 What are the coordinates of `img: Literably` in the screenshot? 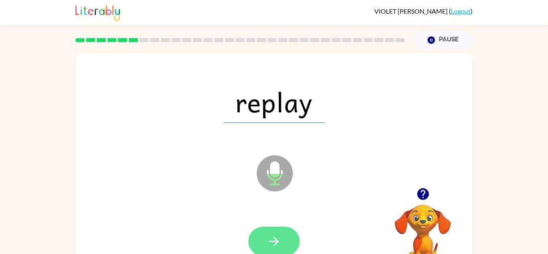 It's located at (97, 12).